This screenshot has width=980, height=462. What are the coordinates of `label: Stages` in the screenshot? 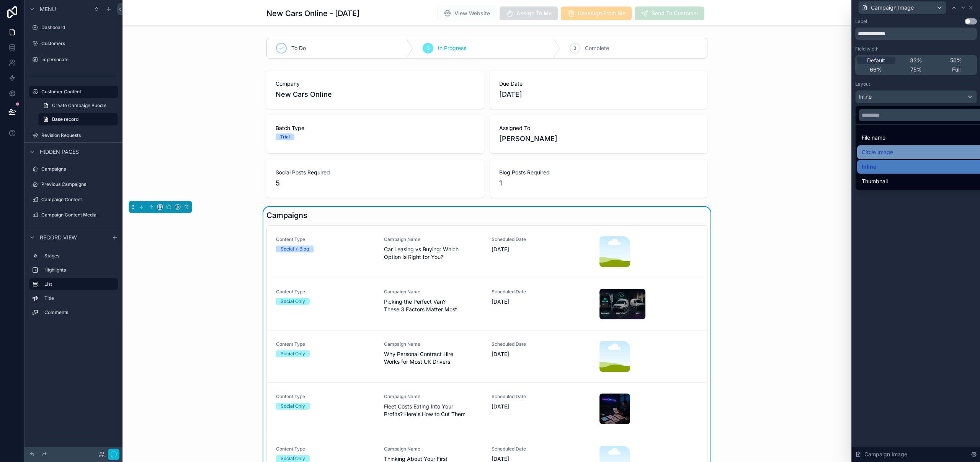 It's located at (80, 256).